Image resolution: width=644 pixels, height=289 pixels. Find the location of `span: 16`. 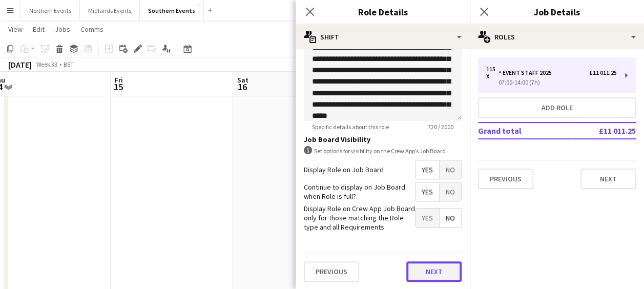

span: 16 is located at coordinates (242, 86).